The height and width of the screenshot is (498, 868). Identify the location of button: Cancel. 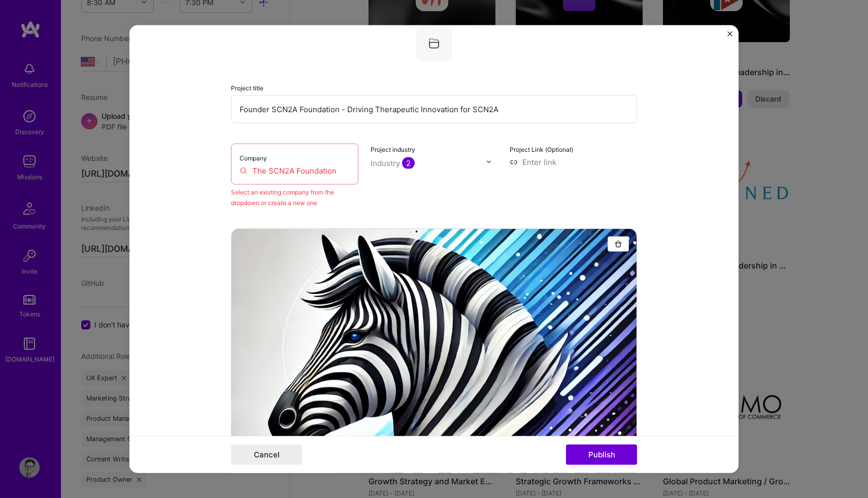
(267, 455).